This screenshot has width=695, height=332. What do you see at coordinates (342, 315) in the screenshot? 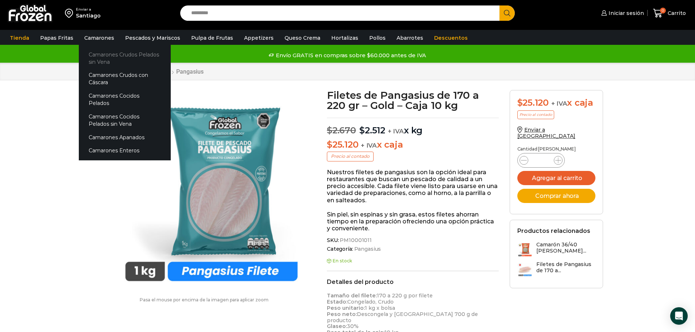
I see `strong: Peso neto:` at bounding box center [342, 315].